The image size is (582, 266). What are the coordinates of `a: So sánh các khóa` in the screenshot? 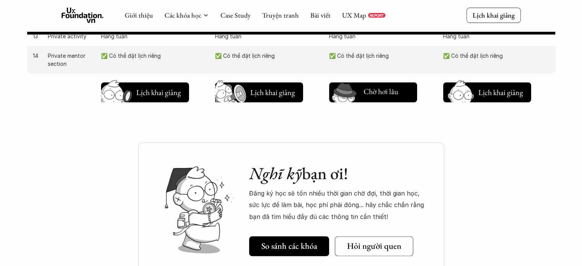 It's located at (289, 246).